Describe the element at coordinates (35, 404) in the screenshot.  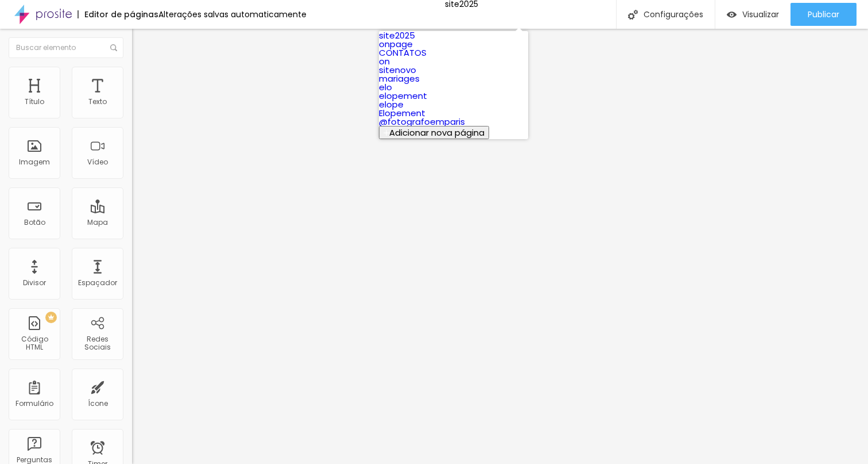
I see `div: Formulário` at that location.